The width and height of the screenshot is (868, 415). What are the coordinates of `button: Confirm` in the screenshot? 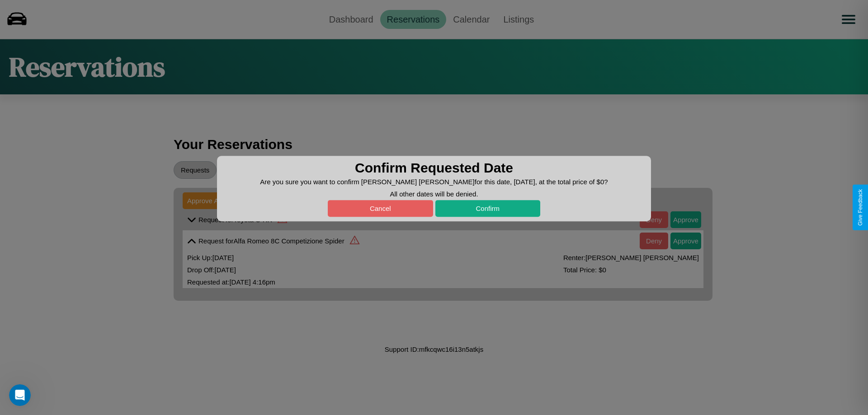 It's located at (487, 208).